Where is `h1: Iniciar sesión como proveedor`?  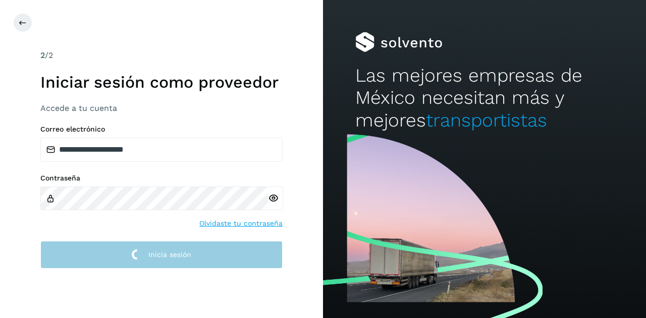
h1: Iniciar sesión como proveedor is located at coordinates (161, 82).